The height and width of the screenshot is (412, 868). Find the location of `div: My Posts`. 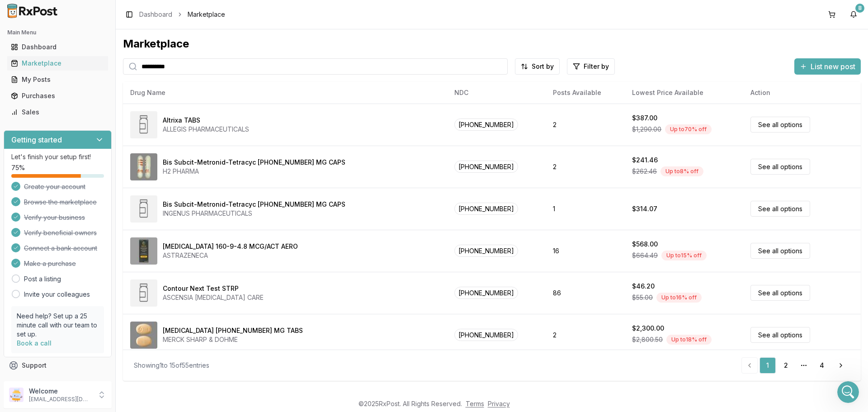

div: My Posts is located at coordinates (57, 79).